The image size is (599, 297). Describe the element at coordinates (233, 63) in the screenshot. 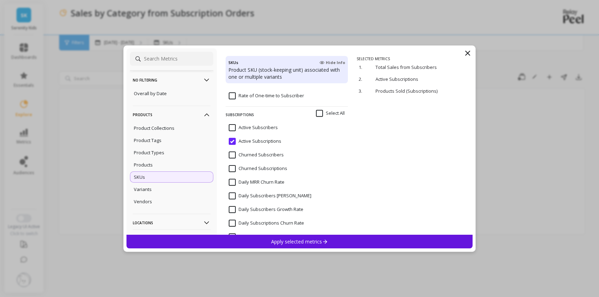

I see `h4: SKUs` at that location.